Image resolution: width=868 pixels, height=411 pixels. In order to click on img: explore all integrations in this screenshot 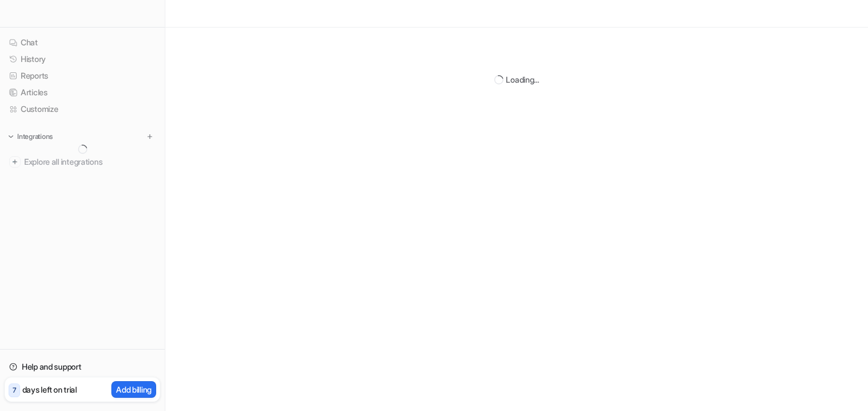, I will do `click(15, 162)`.